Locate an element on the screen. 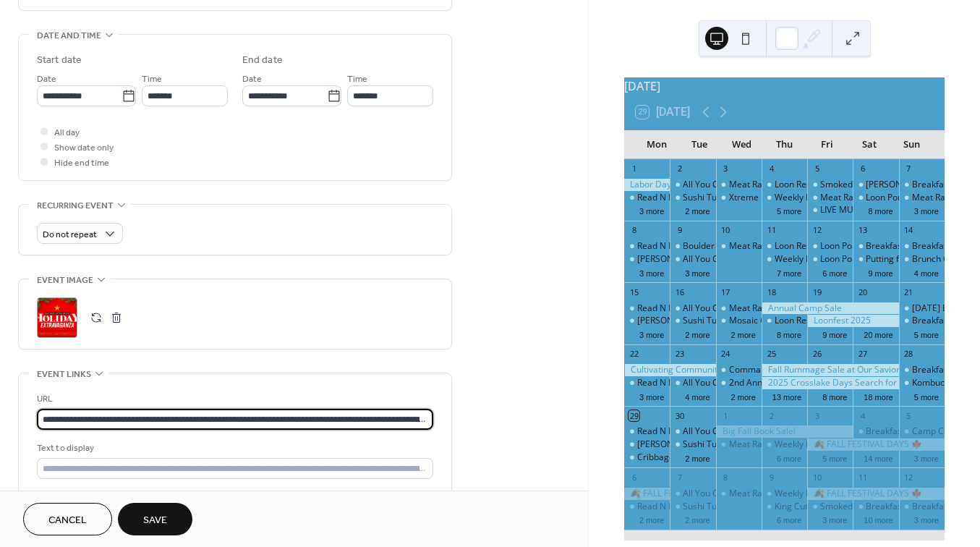 This screenshot has width=980, height=547. div: Brunch Cruise is located at coordinates (941, 259).